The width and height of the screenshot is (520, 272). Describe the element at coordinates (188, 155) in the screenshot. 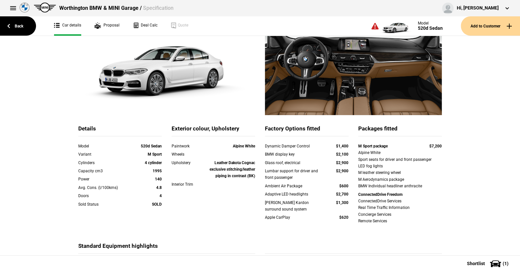

I see `div: Wheels` at that location.